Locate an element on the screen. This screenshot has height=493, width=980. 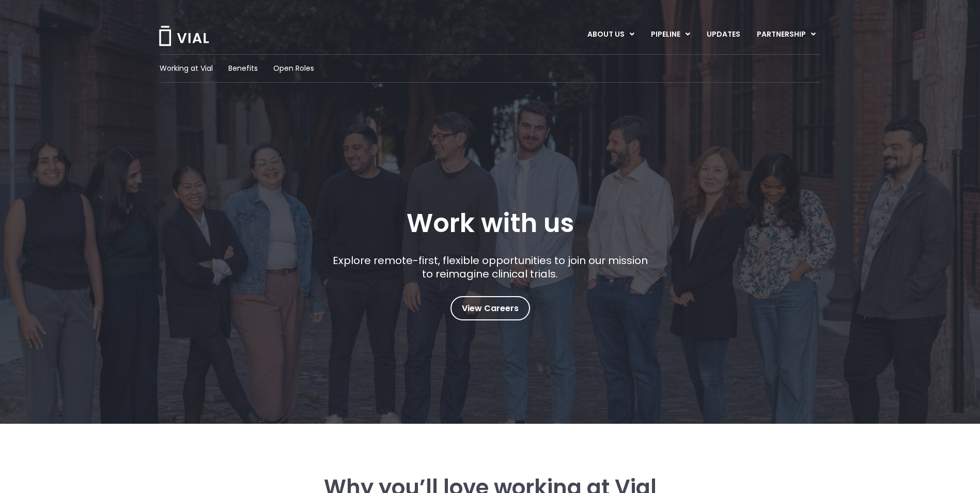
span: Benefits is located at coordinates (243, 68).